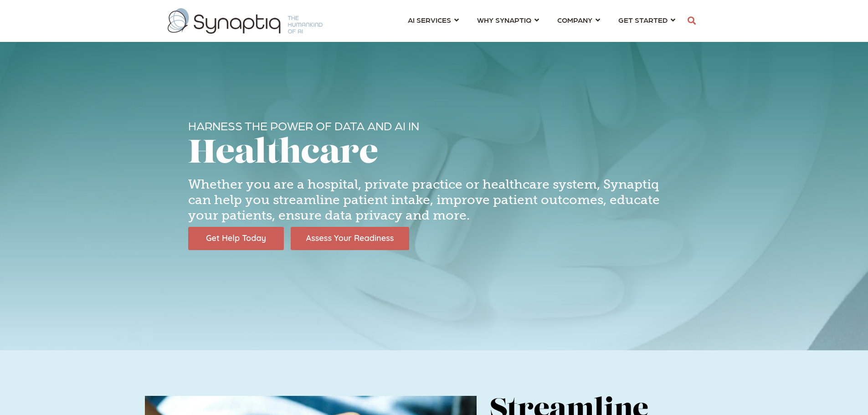 The width and height of the screenshot is (868, 415). I want to click on a: WHY SYNAPTIQ, so click(508, 19).